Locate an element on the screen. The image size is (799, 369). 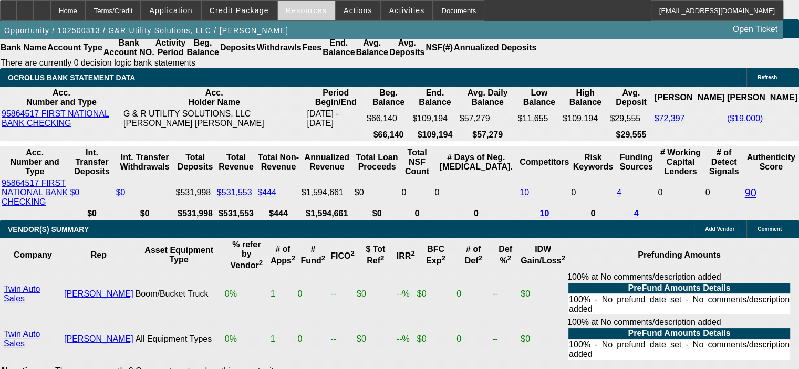
button: Actions is located at coordinates (358, 11).